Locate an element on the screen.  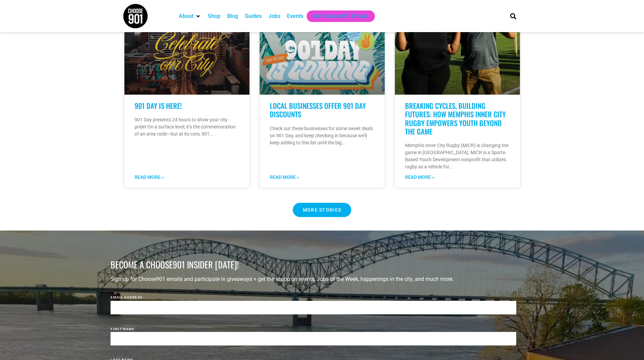
div: Events is located at coordinates (295, 16).